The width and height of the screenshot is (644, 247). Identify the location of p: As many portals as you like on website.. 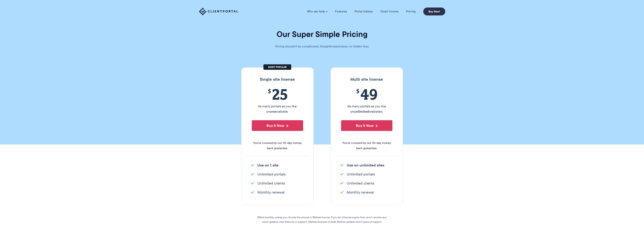
(277, 109).